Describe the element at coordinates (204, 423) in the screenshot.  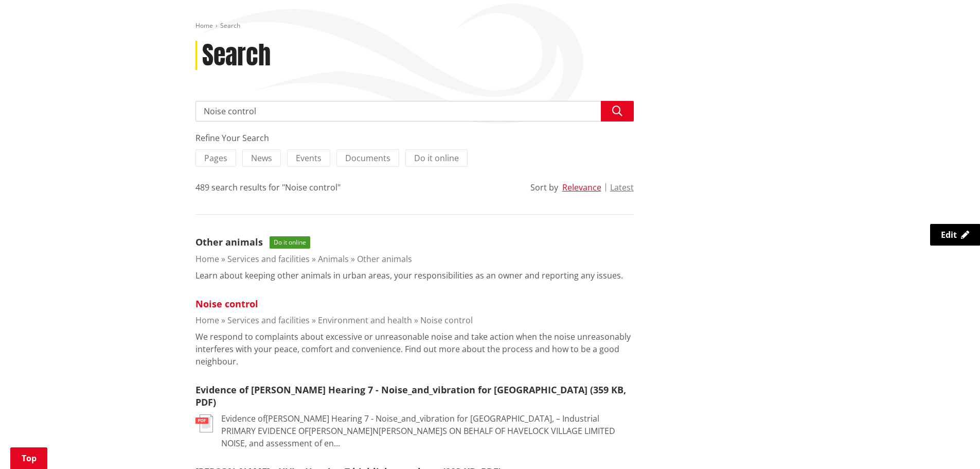
I see `img: document-pdf.svg` at that location.